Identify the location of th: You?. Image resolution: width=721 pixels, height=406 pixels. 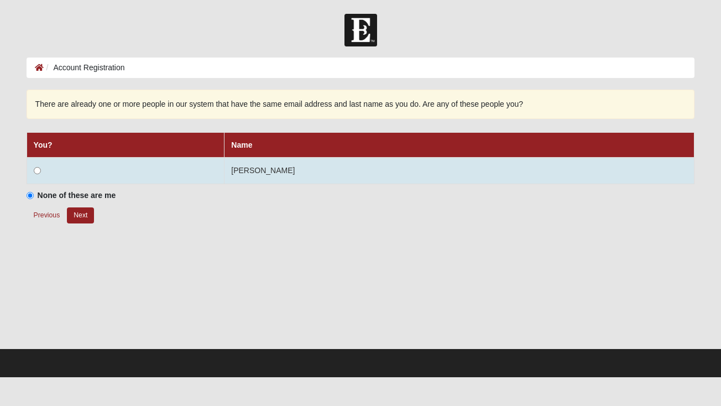
(126, 145).